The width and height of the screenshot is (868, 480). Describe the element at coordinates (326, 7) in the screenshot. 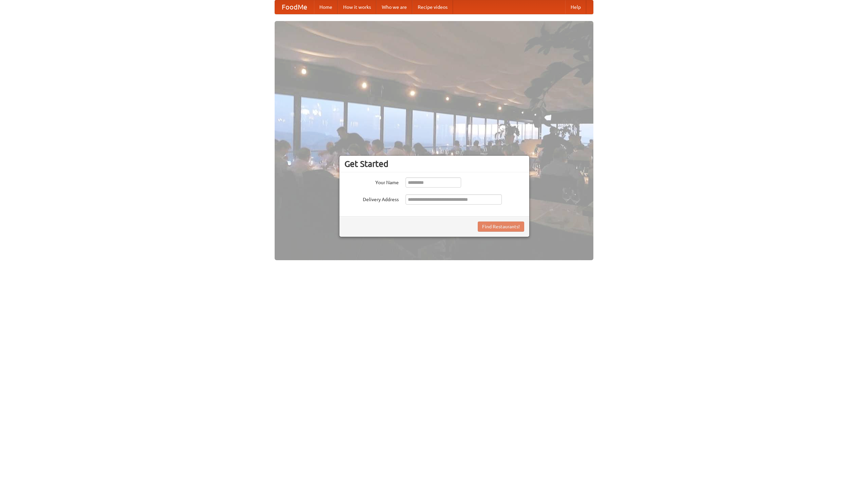

I see `a: Home` at that location.